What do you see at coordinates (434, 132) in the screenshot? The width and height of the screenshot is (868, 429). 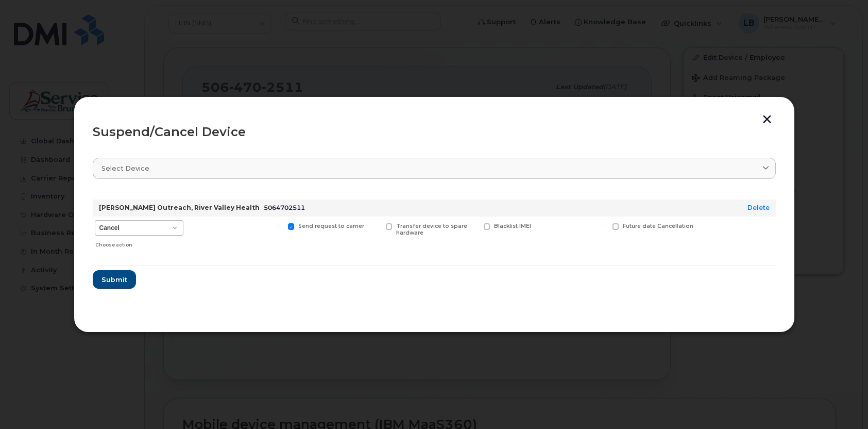 I see `div: Suspend/Cancel Device` at bounding box center [434, 132].